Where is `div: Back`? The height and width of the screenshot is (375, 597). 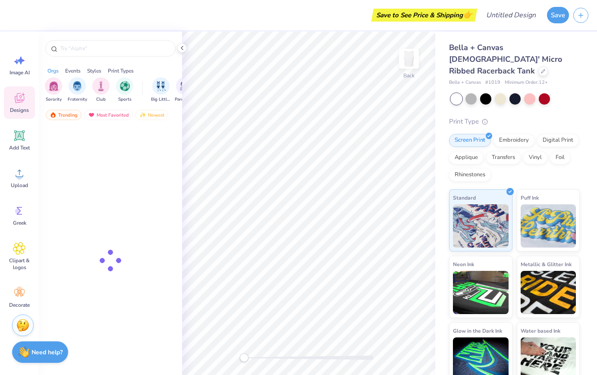
div: Back is located at coordinates (409, 76).